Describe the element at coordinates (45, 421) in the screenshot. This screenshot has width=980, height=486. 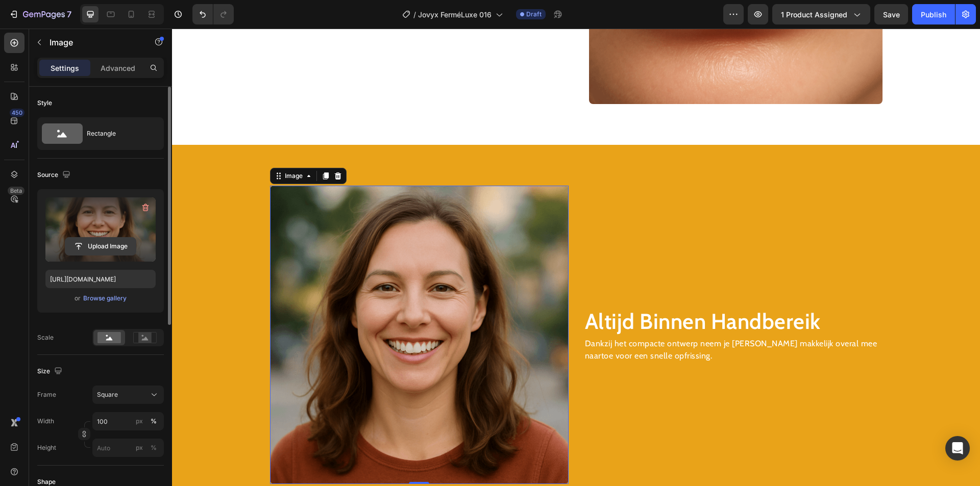
I see `label: Width` at that location.